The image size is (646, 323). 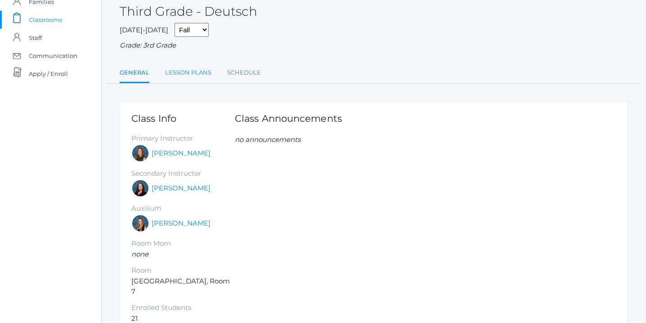 I want to click on div: Juliana Fowler, so click(x=140, y=223).